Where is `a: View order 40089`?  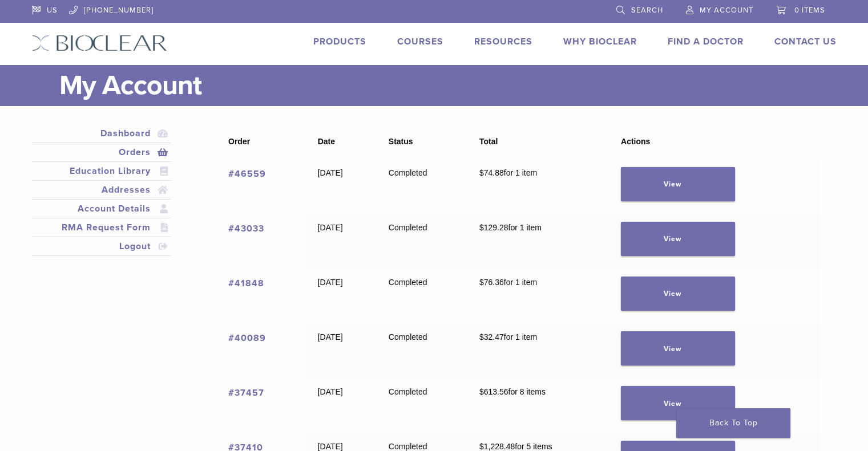 a: View order 40089 is located at coordinates (678, 348).